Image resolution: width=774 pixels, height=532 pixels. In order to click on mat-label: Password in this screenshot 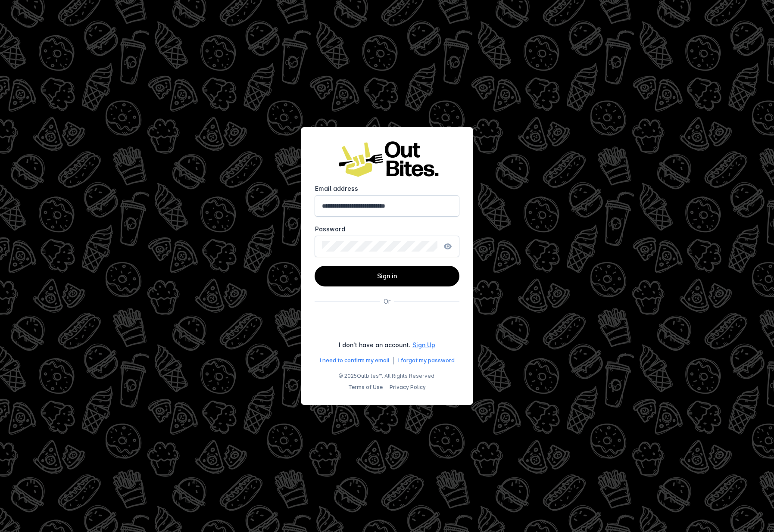, I will do `click(330, 229)`.